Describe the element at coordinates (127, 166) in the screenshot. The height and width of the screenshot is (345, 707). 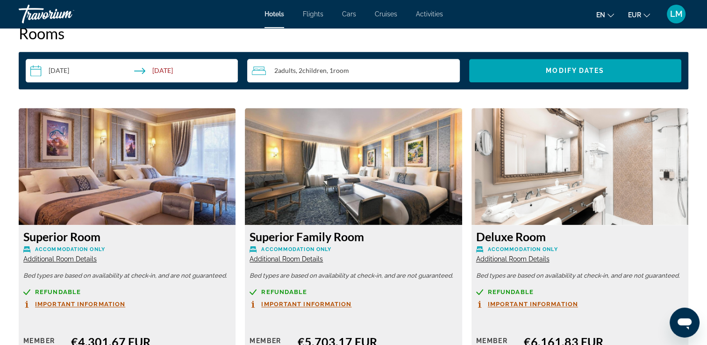
I see `img: Superior Room` at that location.